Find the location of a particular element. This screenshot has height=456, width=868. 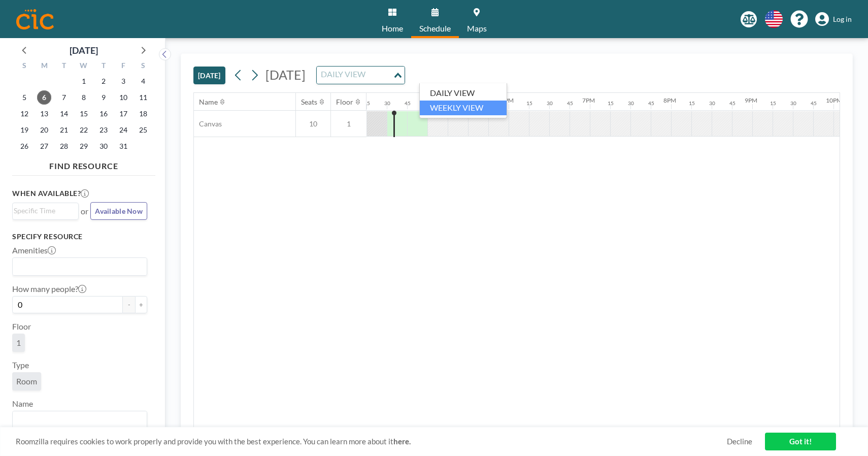

label: How many people? is located at coordinates (49, 289).